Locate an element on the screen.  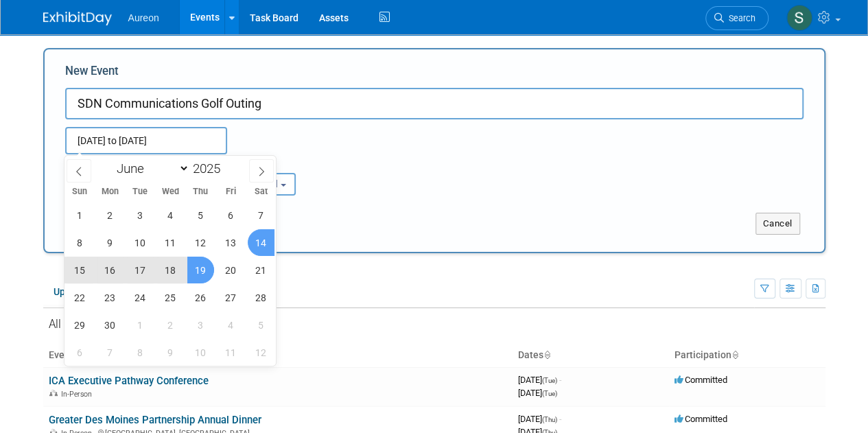
span: June 25, 2025 is located at coordinates (170, 297).